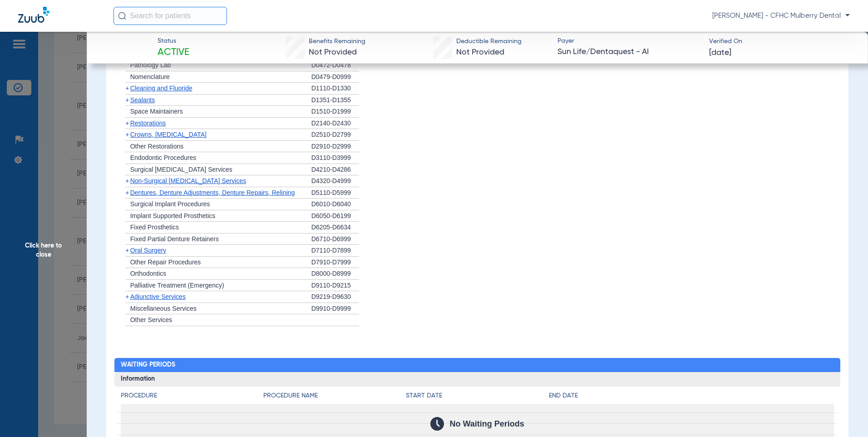  Describe the element at coordinates (148, 250) in the screenshot. I see `span: Oral Surgery` at that location.